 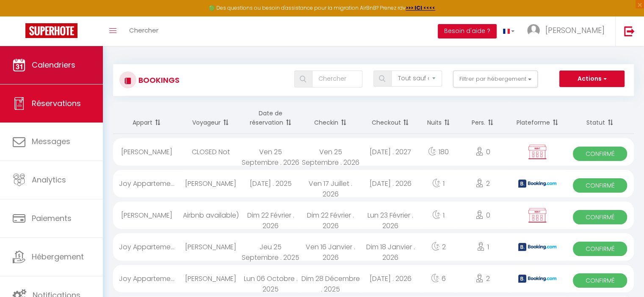 I want to click on a: Chercher, so click(x=144, y=31).